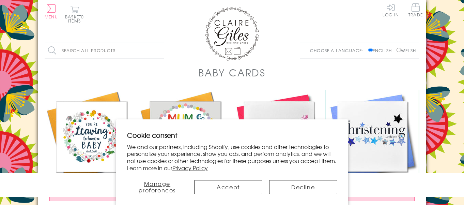 The image size is (464, 205). I want to click on label: Welsh, so click(406, 50).